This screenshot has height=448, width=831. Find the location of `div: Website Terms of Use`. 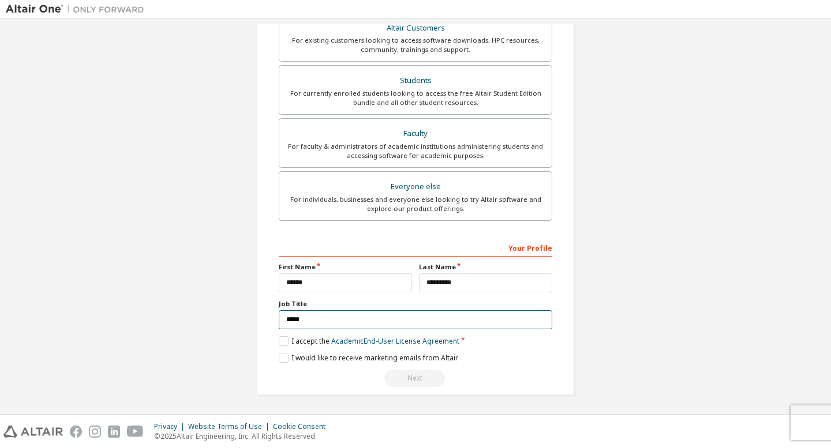

div: Website Terms of Use is located at coordinates (230, 427).